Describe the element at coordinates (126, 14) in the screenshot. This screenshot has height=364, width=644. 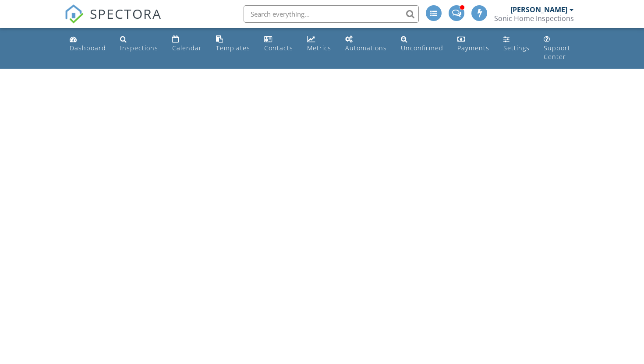
I see `span: SPECTORA` at that location.